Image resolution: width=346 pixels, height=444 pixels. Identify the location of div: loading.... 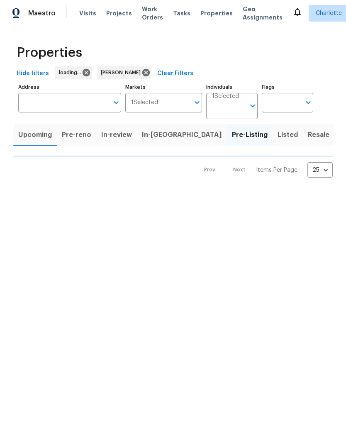
(73, 73).